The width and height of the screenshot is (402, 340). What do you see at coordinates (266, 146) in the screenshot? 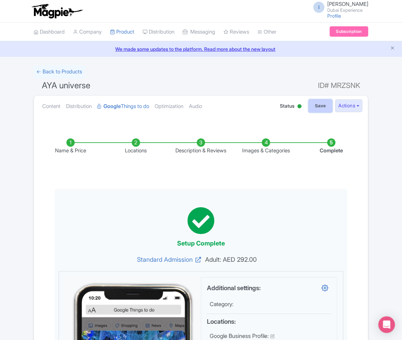
I see `li: Images & Categories` at bounding box center [266, 146].